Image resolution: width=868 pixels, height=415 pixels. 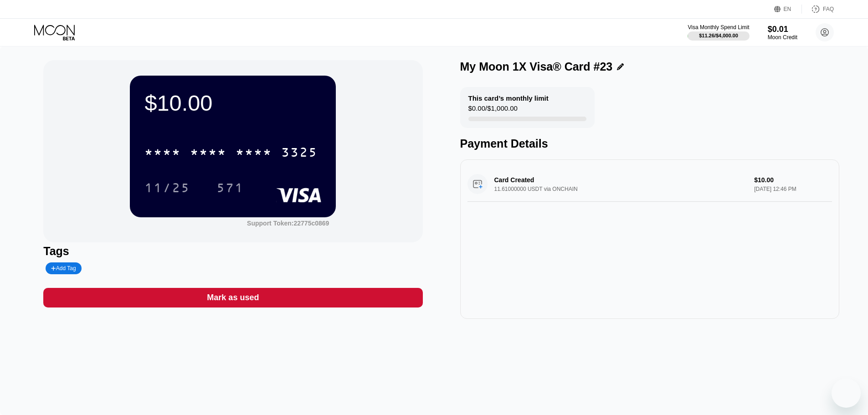 What do you see at coordinates (718, 33) in the screenshot?
I see `div: Visa Monthly Spend Limit$11.26/$4,000.00` at bounding box center [718, 33].